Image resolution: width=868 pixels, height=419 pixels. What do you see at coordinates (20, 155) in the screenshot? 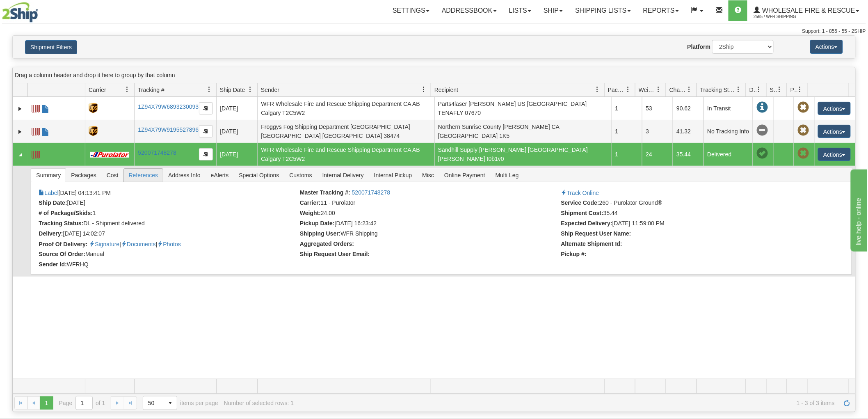
I see `a: Collapse` at bounding box center [20, 155].